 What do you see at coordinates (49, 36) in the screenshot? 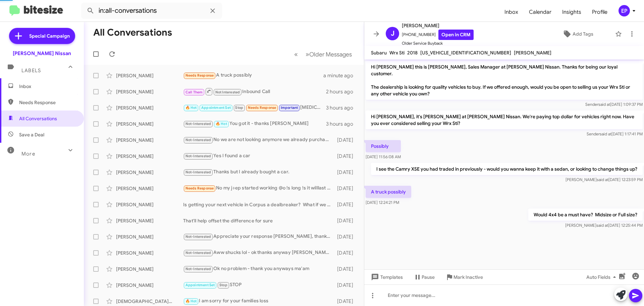
I see `span: Special Campaign` at bounding box center [49, 36].